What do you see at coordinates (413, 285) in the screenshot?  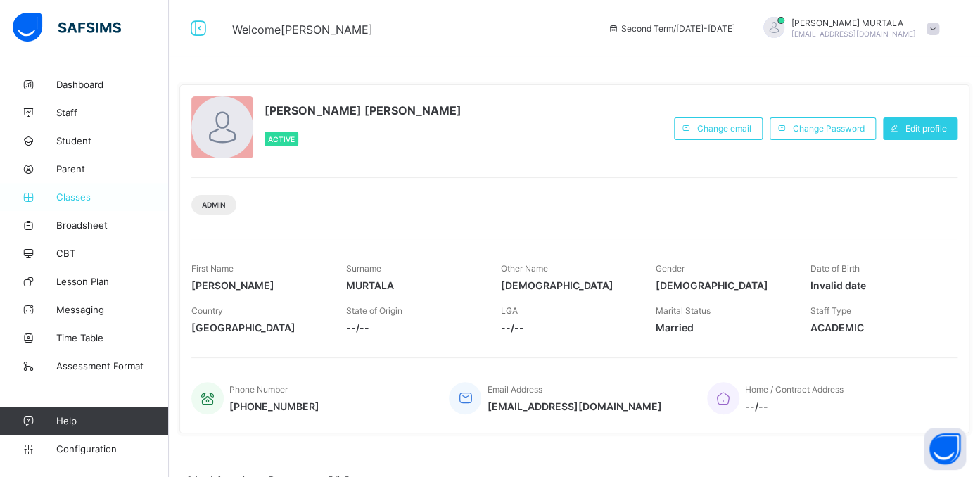 I see `span: MURTALA` at bounding box center [413, 285].